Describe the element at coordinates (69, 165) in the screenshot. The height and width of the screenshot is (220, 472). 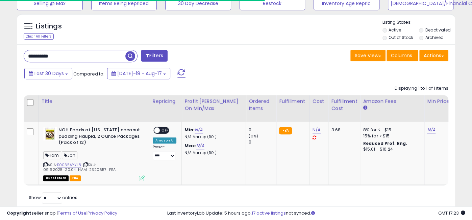
I see `a: B0035AYYL8` at that location.